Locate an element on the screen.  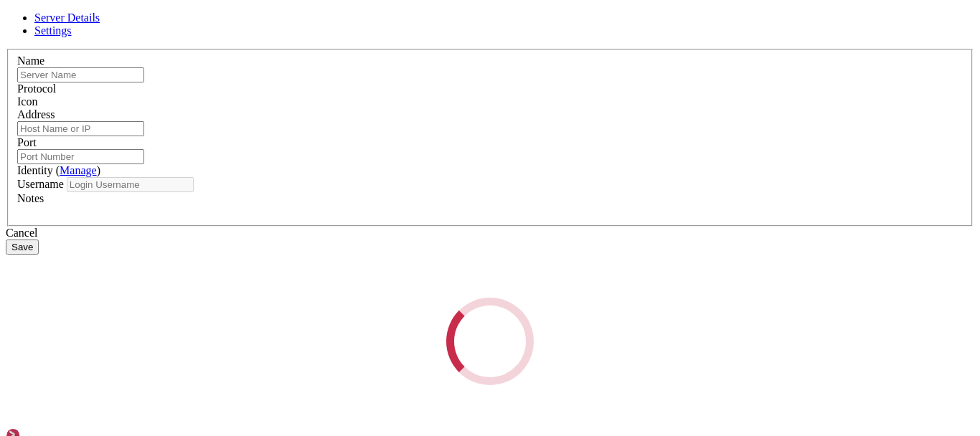
input: Login Username is located at coordinates (130, 184).